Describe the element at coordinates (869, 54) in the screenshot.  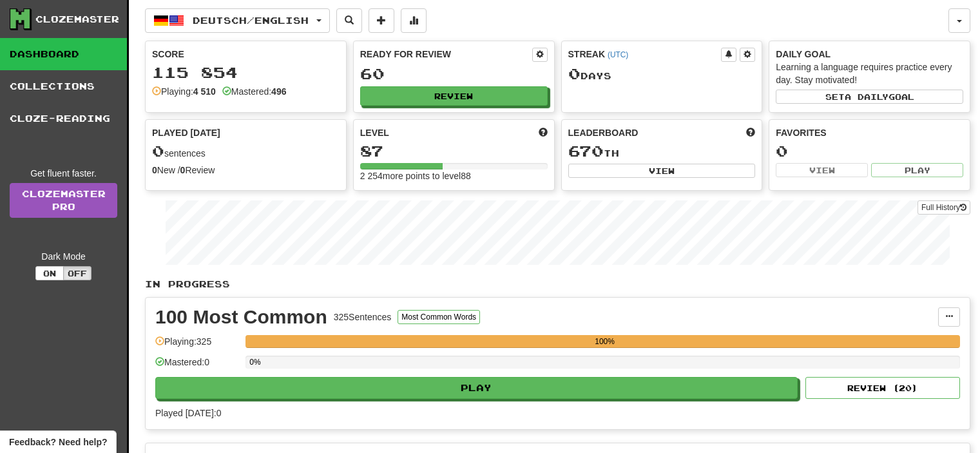
I see `div: Daily Goal` at that location.